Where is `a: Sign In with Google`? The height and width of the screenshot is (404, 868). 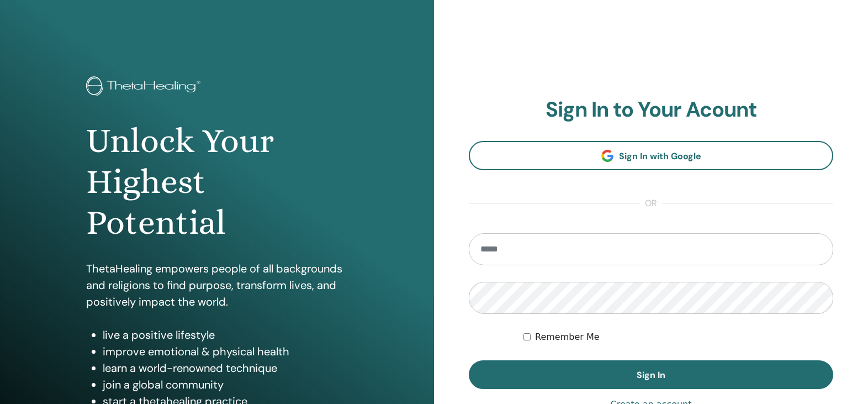 a: Sign In with Google is located at coordinates (651, 155).